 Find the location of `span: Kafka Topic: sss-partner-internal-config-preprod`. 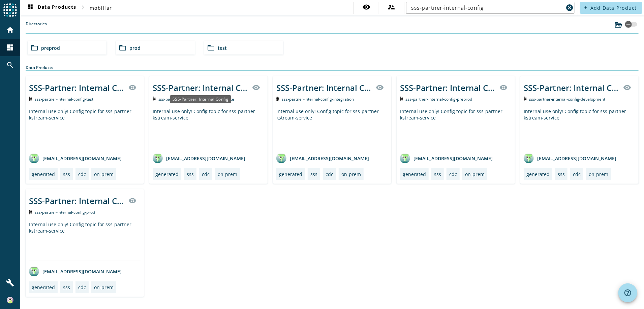

span: Kafka Topic: sss-partner-internal-config-preprod is located at coordinates (439, 99).